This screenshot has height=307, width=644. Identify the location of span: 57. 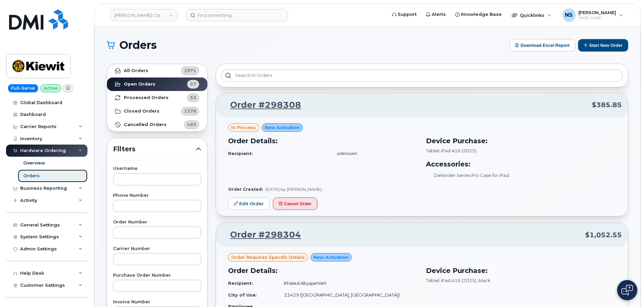
(193, 84).